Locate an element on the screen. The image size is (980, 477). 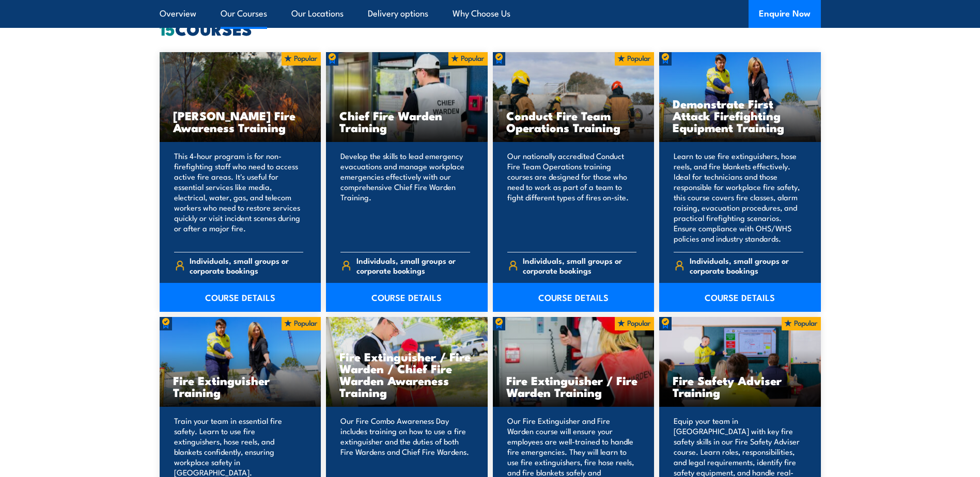
strong: 15 is located at coordinates (167, 28).